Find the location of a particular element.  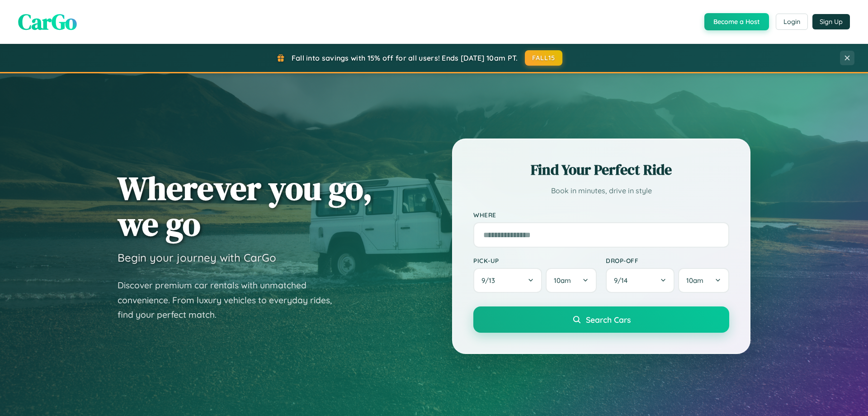

button: Search Cars is located at coordinates (602, 319).